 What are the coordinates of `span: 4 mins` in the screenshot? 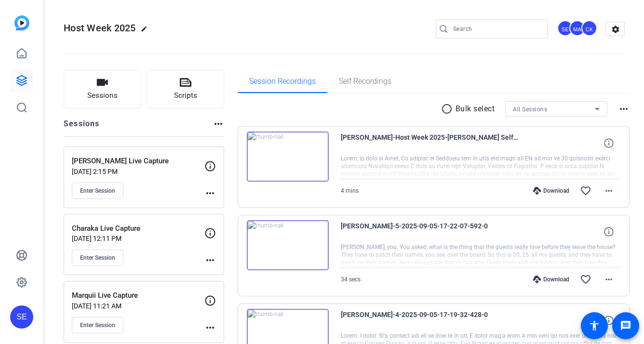 It's located at (349, 190).